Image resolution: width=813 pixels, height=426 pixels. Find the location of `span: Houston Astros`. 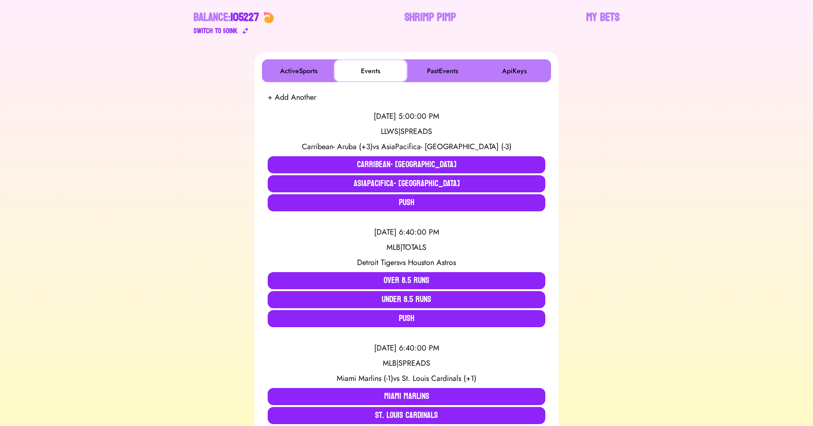

span: Houston Astros is located at coordinates (431, 262).